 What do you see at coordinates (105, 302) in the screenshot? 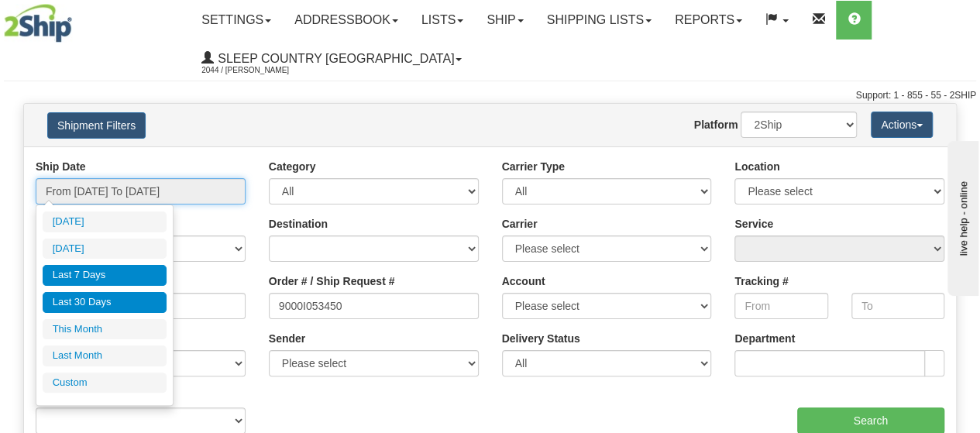
I see `li: Last 30 Days` at bounding box center [105, 302].